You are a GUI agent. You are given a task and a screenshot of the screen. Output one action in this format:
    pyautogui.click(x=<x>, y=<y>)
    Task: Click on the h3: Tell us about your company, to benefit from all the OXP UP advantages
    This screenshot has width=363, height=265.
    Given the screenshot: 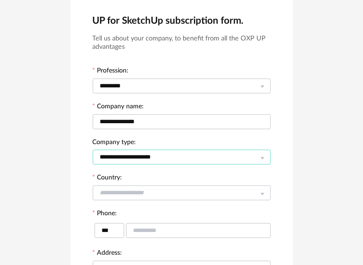 What is the action you would take?
    pyautogui.click(x=182, y=43)
    